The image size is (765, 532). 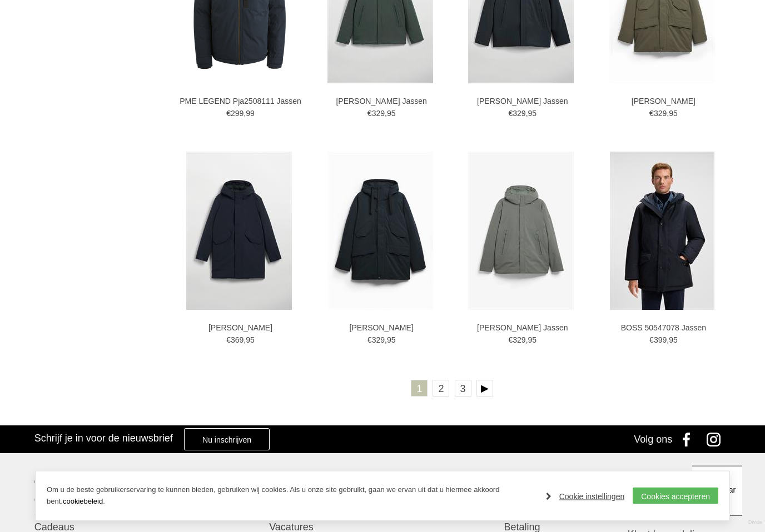 I want to click on a: Divide, so click(x=755, y=522).